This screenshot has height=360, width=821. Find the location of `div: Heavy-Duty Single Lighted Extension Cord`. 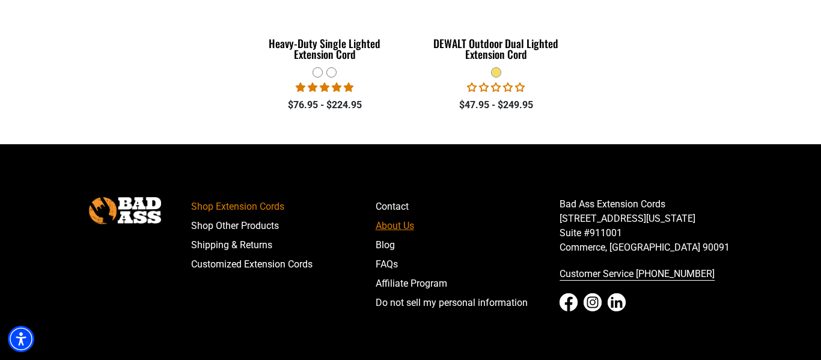

div: Heavy-Duty Single Lighted Extension Cord is located at coordinates (325, 49).